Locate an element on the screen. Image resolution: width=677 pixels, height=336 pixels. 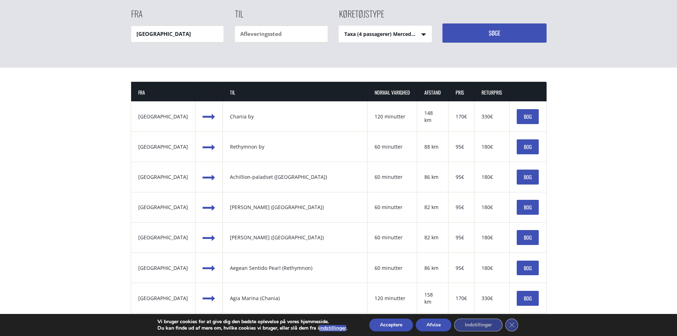
font: indstillinger is located at coordinates (332, 327).